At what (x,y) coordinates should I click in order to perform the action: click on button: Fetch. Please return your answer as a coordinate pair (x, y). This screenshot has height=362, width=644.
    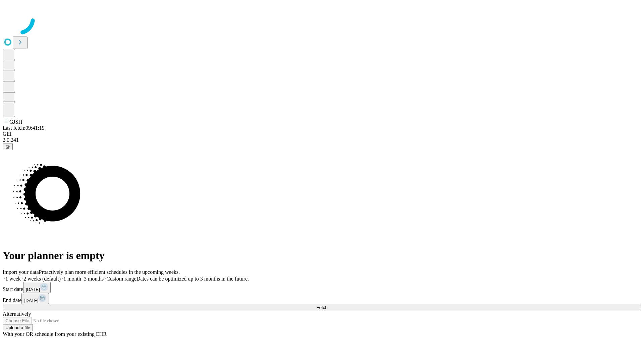
    Looking at the image, I should click on (322, 307).